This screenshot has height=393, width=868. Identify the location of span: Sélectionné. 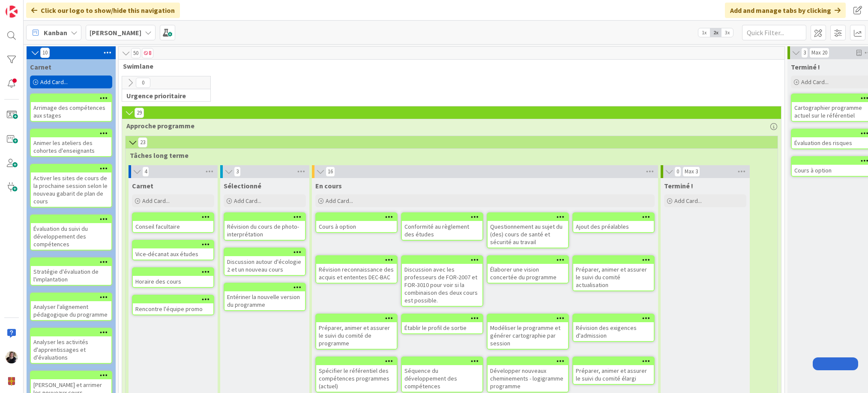
(242, 186).